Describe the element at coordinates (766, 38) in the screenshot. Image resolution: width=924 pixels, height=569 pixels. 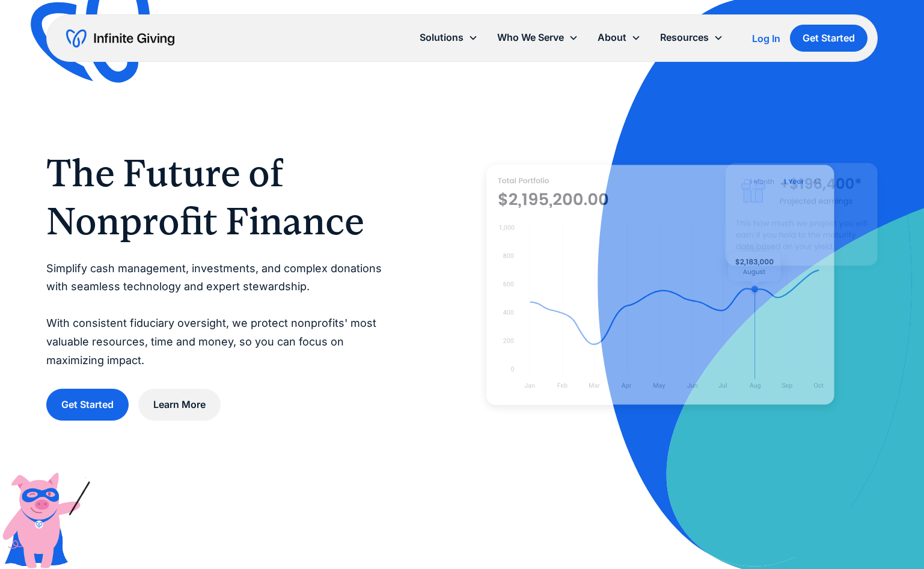
I see `div: Log In` at that location.